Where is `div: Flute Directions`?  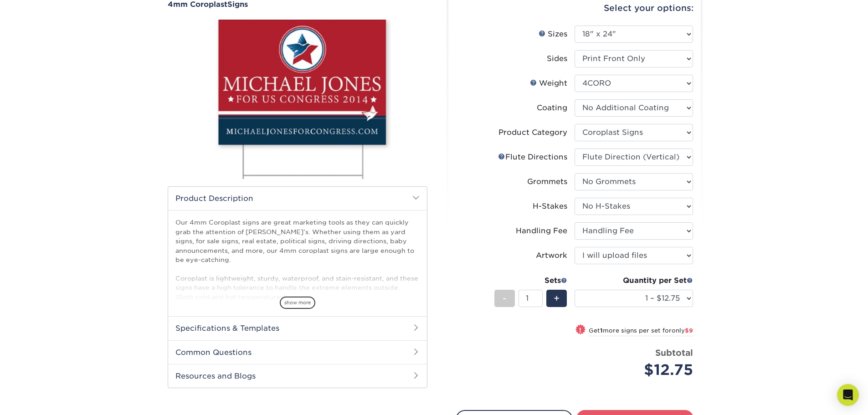
div: Flute Directions is located at coordinates (532, 157).